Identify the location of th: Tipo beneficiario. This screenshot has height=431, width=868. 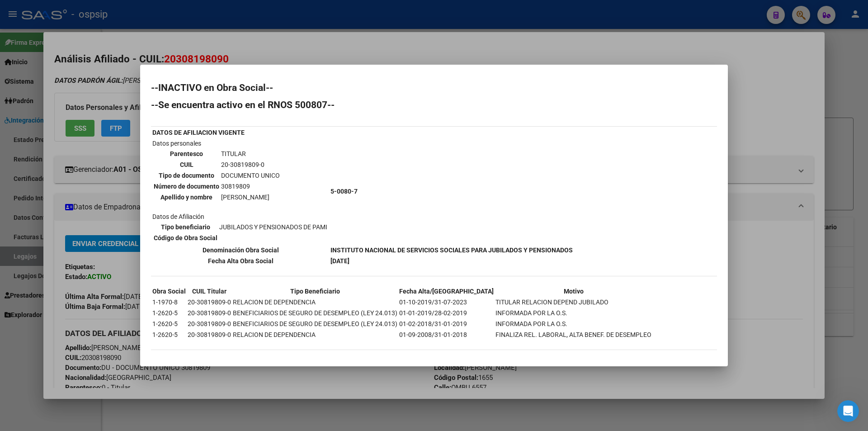
(185, 227).